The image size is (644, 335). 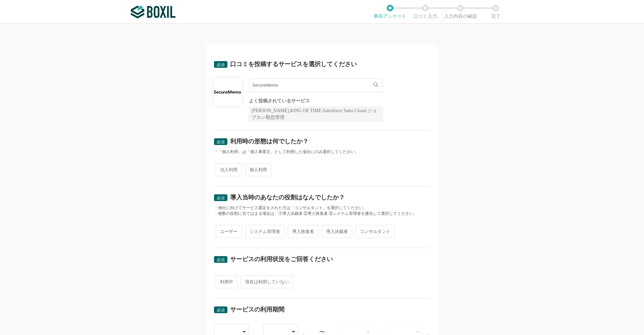 I want to click on span: 法人利用, so click(x=229, y=170).